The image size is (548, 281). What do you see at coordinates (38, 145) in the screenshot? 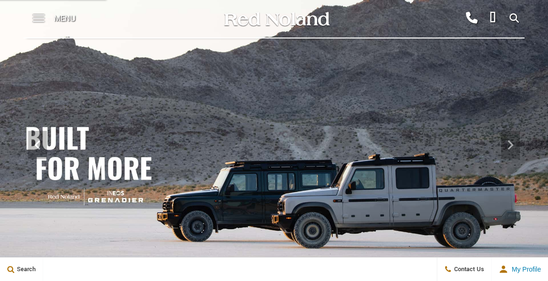
I see `div: Previous` at bounding box center [38, 145].